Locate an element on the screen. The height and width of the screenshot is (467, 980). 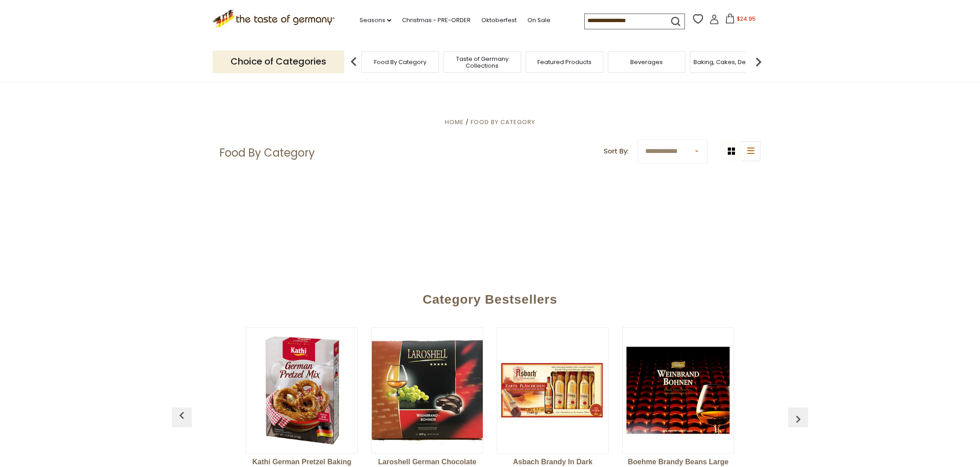
span: Home is located at coordinates (455, 122).